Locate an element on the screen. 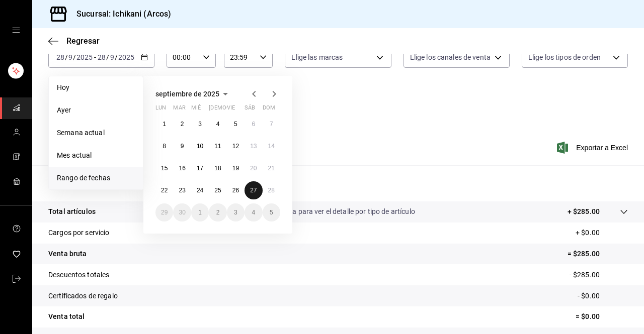 This screenshot has height=334, width=644. p: + $285.00 is located at coordinates (583, 211).